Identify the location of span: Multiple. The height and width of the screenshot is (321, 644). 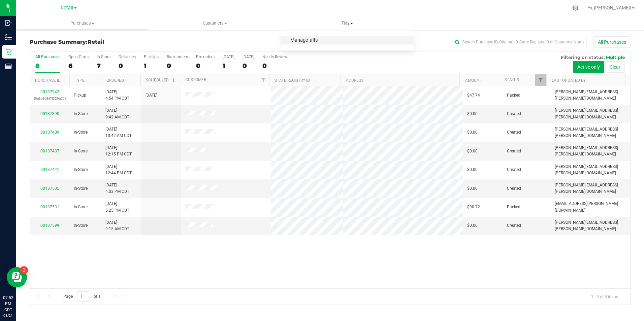
(616, 57).